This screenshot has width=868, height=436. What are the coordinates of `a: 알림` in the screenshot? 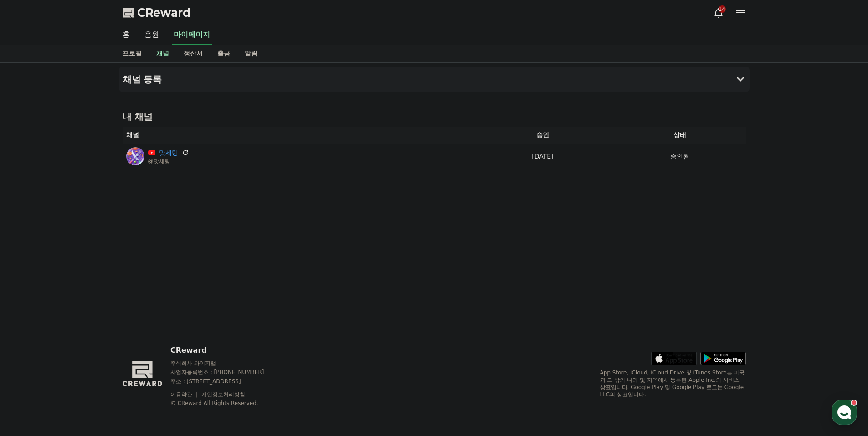 It's located at (251, 53).